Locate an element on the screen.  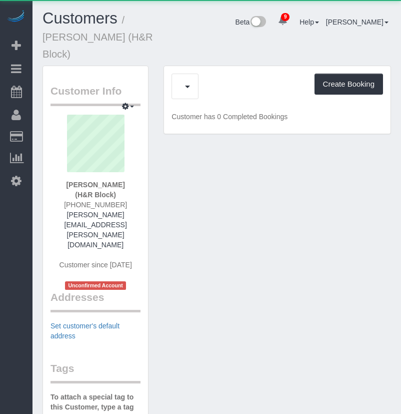
img: Automaid Logo is located at coordinates (16, 17).